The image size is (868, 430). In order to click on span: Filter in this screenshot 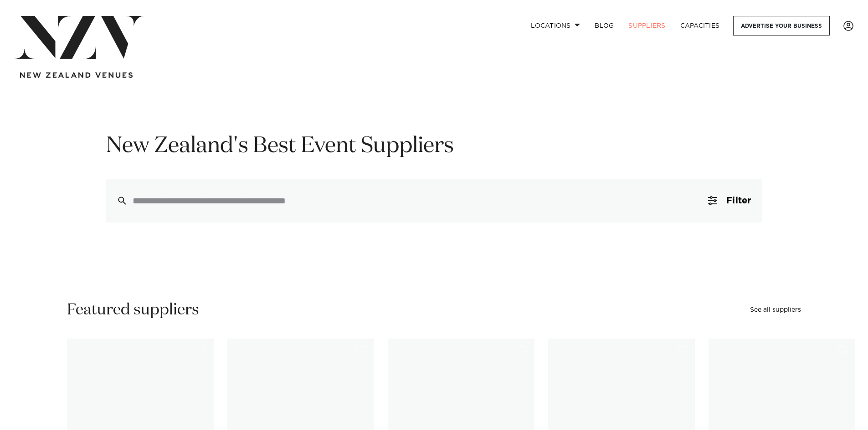, I will do `click(738, 201)`.